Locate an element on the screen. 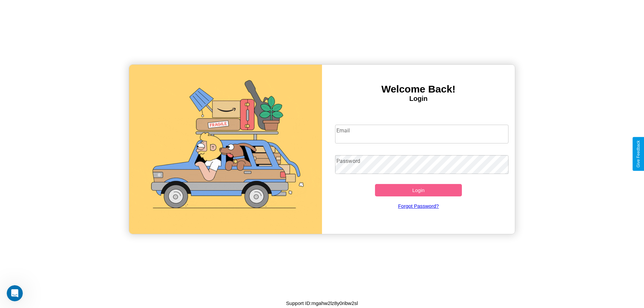 This screenshot has height=308, width=644. p: Support ID: mgahw2lz8y0ribw2sl is located at coordinates (322, 303).